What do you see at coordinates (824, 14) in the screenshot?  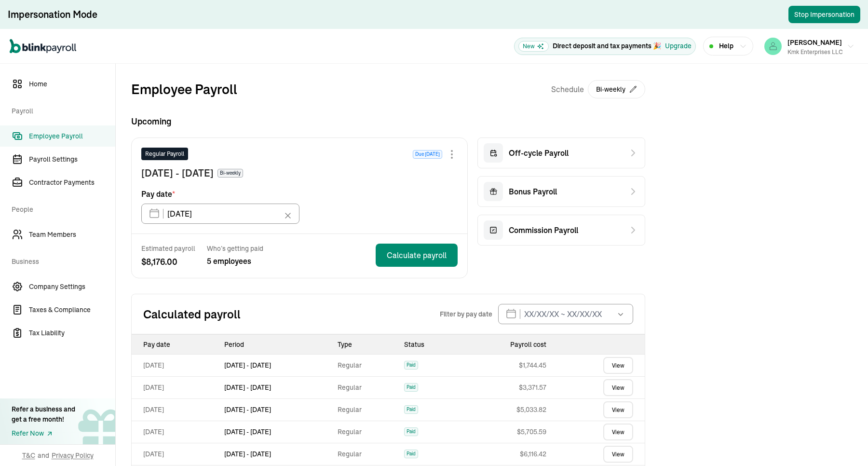 I see `button: Stop Impersonation` at bounding box center [824, 14].